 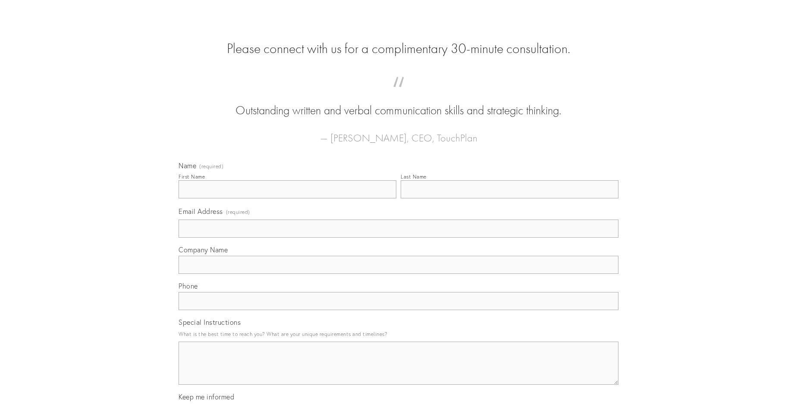 What do you see at coordinates (399, 49) in the screenshot?
I see `h2: Please connect with us for a complimentary 30-minute consultation.` at bounding box center [399, 49].